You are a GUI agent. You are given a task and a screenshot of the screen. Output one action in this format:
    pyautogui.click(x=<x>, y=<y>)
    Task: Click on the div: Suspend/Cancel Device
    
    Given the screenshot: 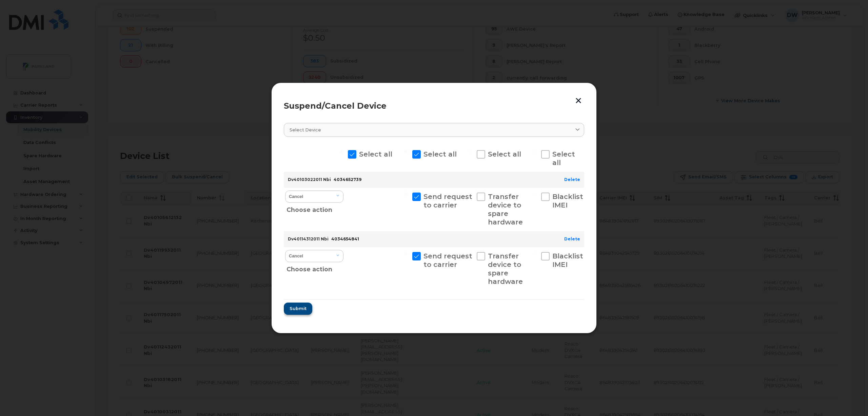 What is the action you would take?
    pyautogui.click(x=434, y=106)
    